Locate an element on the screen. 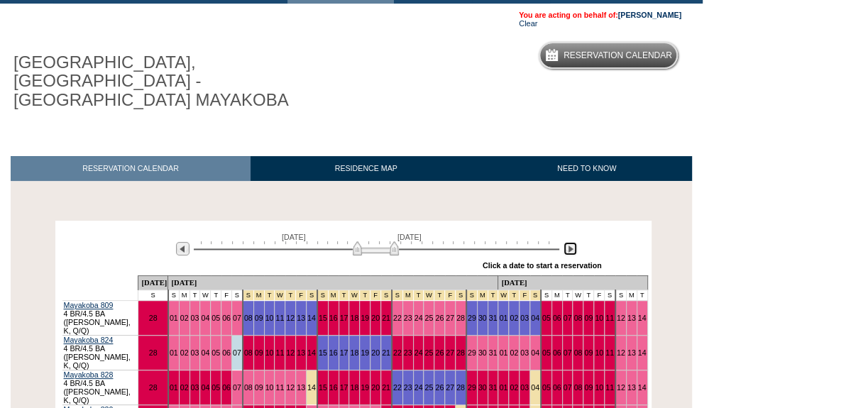  a: 25 is located at coordinates (429, 353).